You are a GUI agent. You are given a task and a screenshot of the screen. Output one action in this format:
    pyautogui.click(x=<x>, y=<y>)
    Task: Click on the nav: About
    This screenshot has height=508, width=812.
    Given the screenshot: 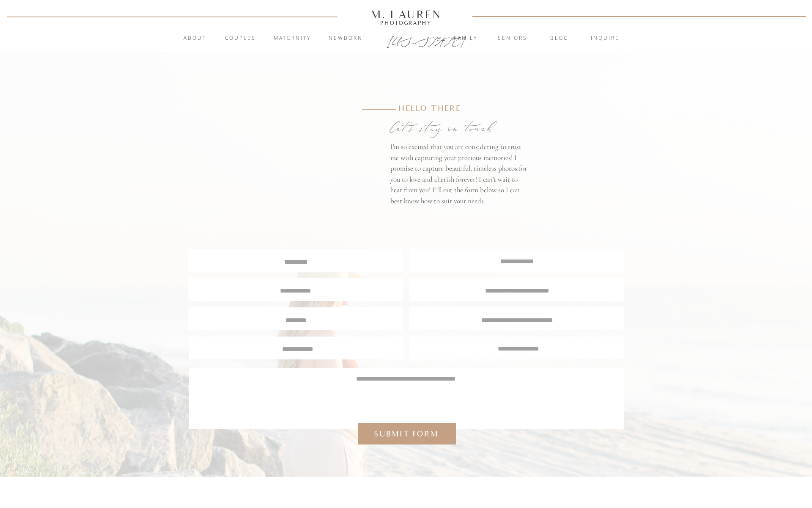 What is the action you would take?
    pyautogui.click(x=195, y=38)
    